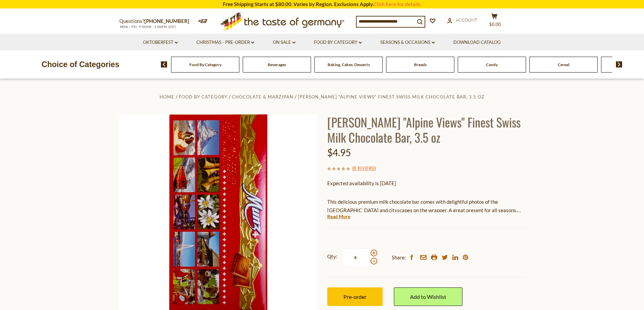  What do you see at coordinates (495, 24) in the screenshot?
I see `span: $0.00` at bounding box center [495, 24].